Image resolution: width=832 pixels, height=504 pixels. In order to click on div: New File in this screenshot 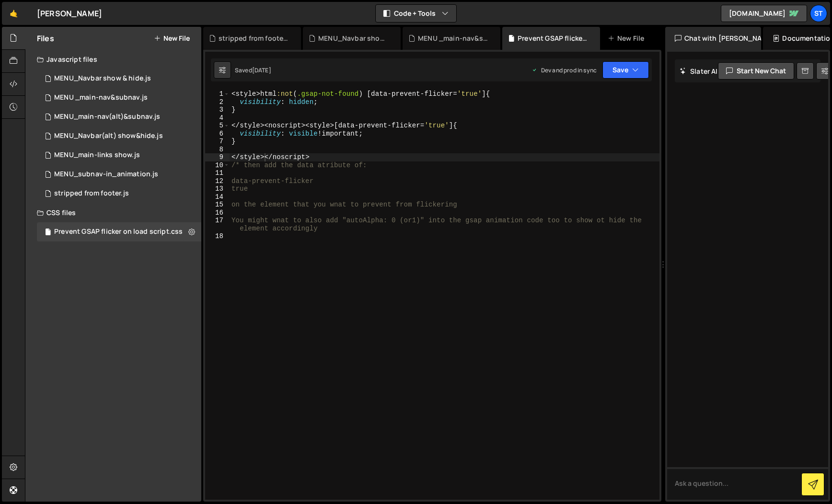, I will do `click(628, 38)`.